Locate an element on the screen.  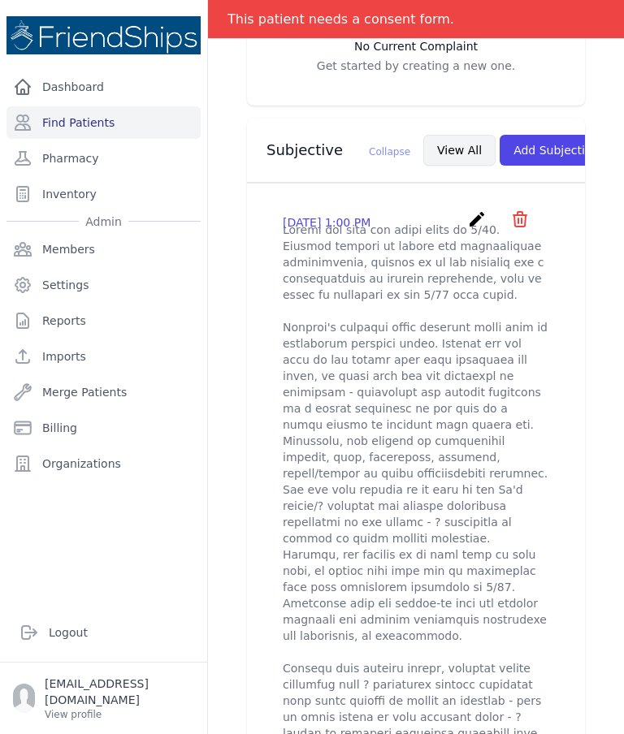
a: Logout is located at coordinates (103, 633).